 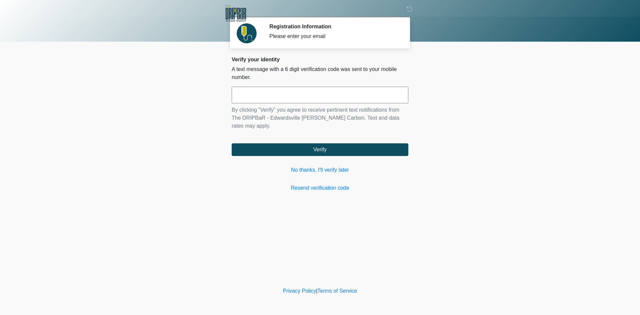 I want to click on a: Resend verification code, so click(x=320, y=188).